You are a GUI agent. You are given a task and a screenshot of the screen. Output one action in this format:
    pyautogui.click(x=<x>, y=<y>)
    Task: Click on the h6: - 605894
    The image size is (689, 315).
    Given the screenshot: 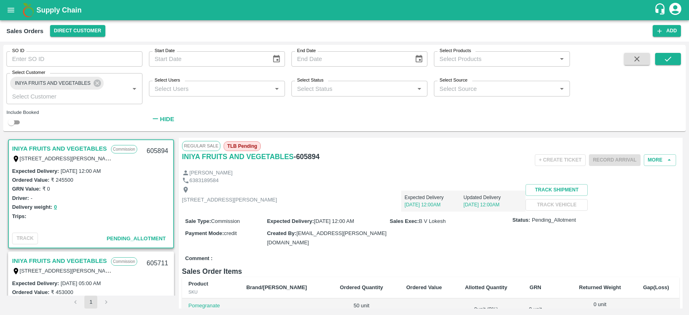 What is the action you would take?
    pyautogui.click(x=307, y=157)
    